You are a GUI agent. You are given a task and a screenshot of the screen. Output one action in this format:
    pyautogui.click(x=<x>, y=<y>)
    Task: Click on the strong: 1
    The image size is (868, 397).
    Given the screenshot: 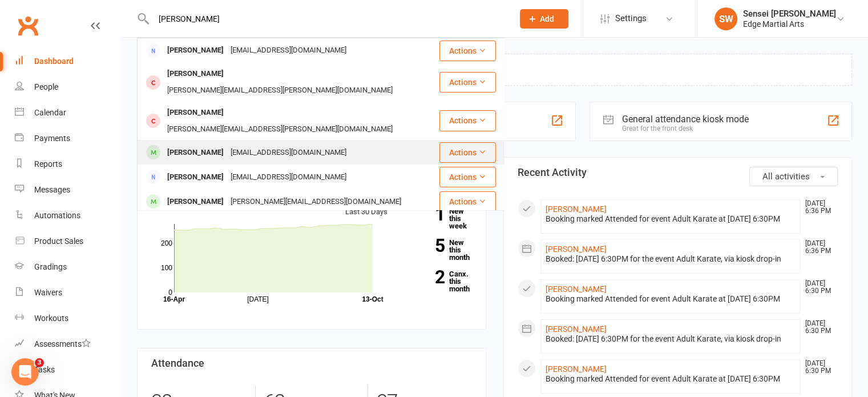 What is the action you would take?
    pyautogui.click(x=425, y=214)
    